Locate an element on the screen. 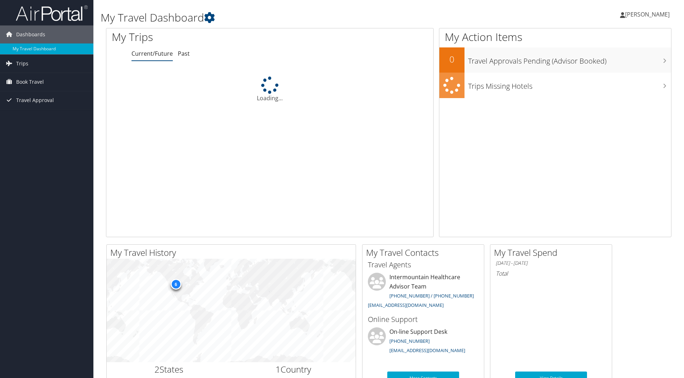  img: airportal-logo.png is located at coordinates (52, 13).